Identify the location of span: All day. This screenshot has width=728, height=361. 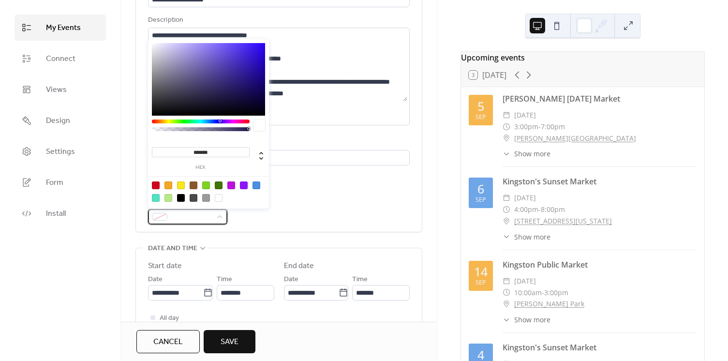
(169, 318).